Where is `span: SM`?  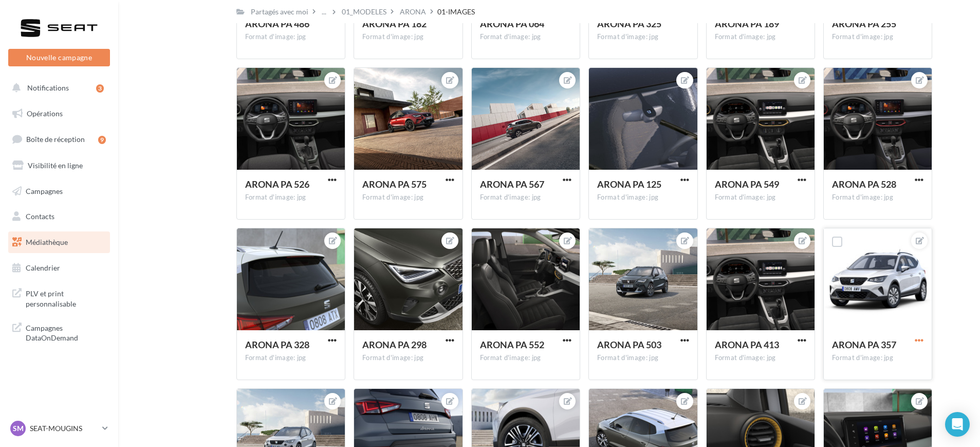
span: SM is located at coordinates (18, 429).